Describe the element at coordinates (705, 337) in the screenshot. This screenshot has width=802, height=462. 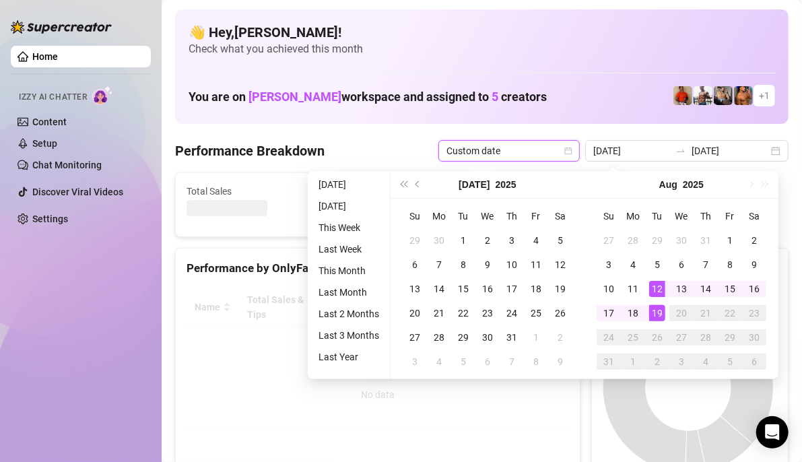
I see `td: 2025-08-28` at that location.